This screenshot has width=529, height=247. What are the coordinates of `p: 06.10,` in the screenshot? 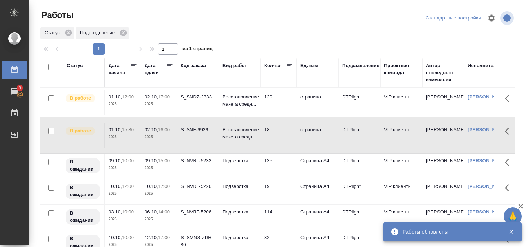 It's located at (151, 212).